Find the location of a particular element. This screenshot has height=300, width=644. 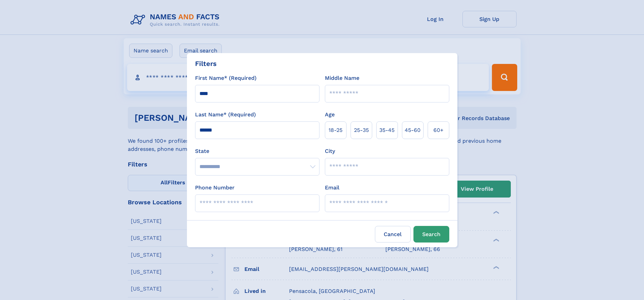

span: 35‑45 is located at coordinates (387, 130).